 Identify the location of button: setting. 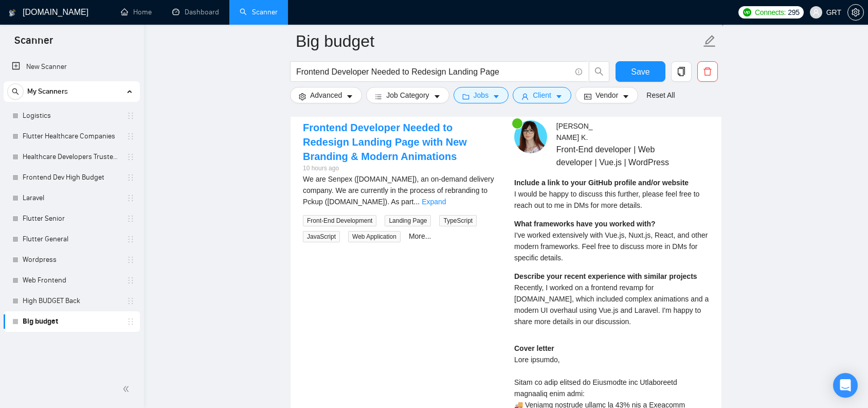
(856, 12).